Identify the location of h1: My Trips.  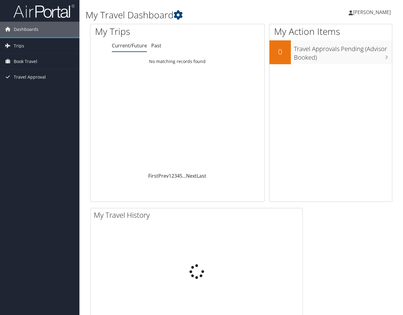
(141, 32).